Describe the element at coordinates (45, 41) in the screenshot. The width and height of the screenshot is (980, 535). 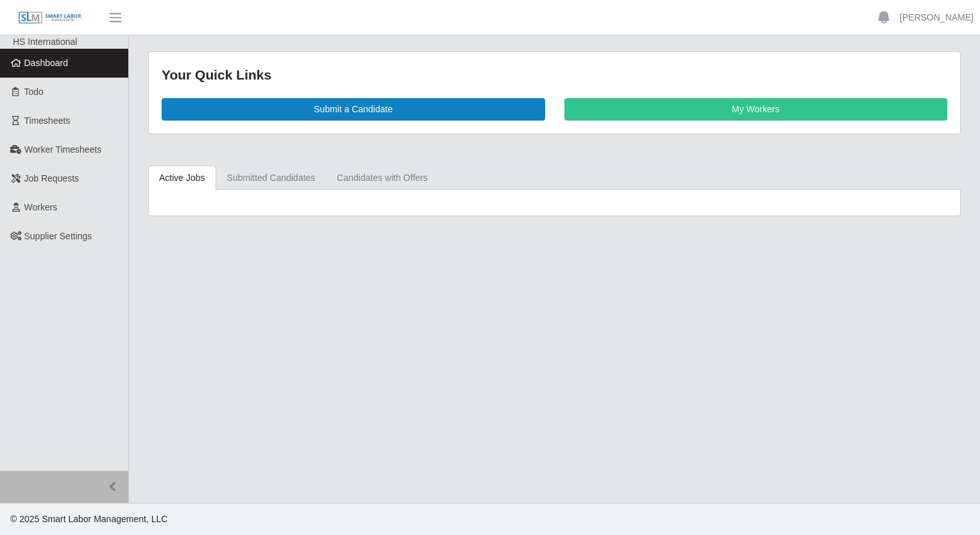
I see `span: HS International` at that location.